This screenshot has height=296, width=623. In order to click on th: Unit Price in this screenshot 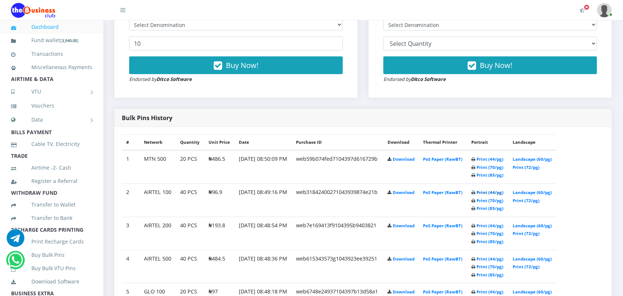, I will do `click(219, 142)`.